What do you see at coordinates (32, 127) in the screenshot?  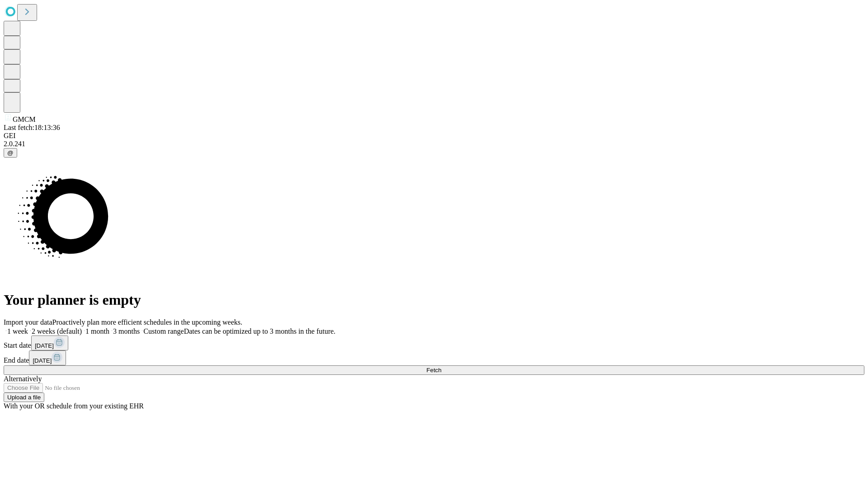 I see `span: Last fetch: 18:13:36` at bounding box center [32, 127].